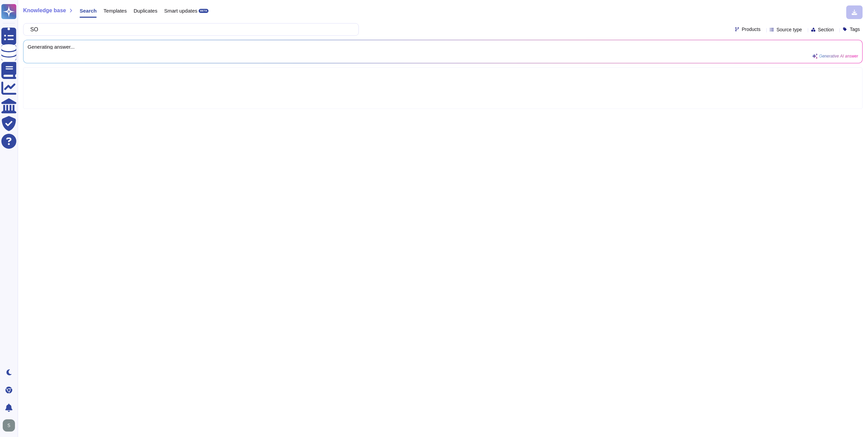 The width and height of the screenshot is (868, 437). Describe the element at coordinates (88, 11) in the screenshot. I see `span: Search` at that location.